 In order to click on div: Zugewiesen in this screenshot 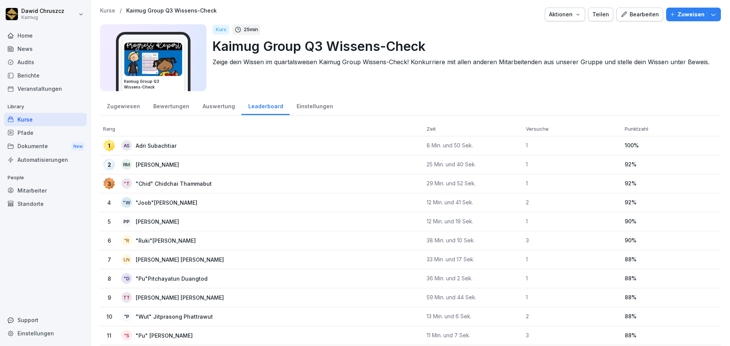, I will do `click(123, 105)`.